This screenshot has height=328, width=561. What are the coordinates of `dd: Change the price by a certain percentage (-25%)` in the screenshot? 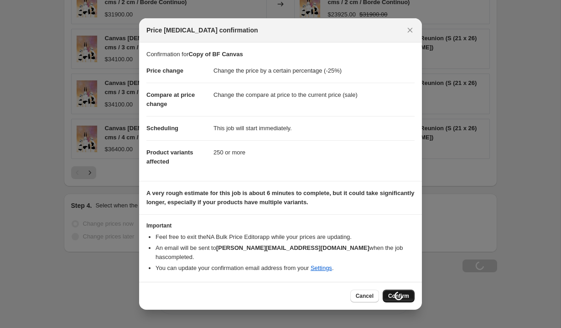 It's located at (314, 71).